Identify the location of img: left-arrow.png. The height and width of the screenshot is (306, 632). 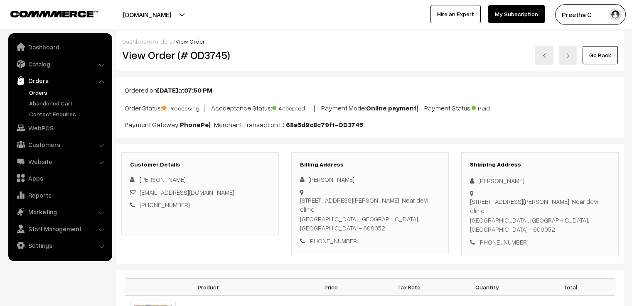
(544, 56).